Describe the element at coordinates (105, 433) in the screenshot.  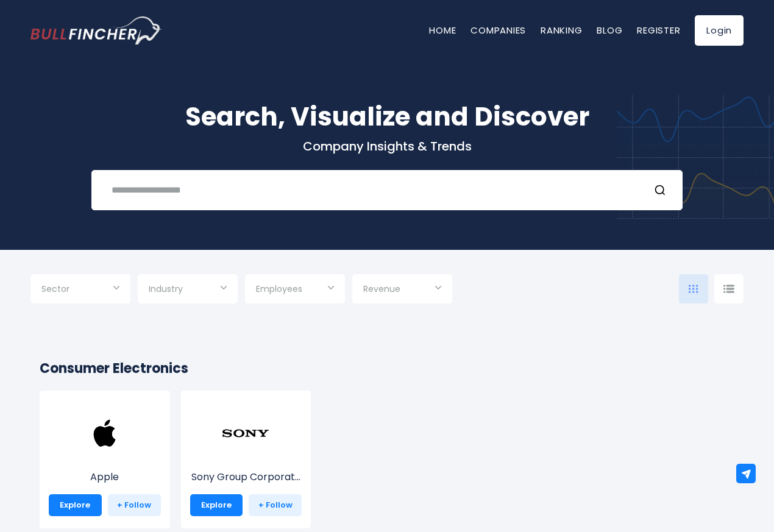
I see `img: AAPL.png` at that location.